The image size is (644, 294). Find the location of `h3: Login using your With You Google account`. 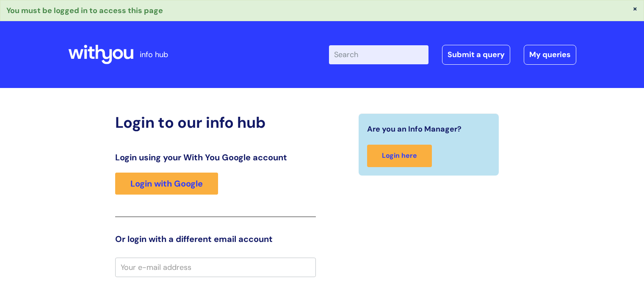

h3: Login using your With You Google account is located at coordinates (215, 157).